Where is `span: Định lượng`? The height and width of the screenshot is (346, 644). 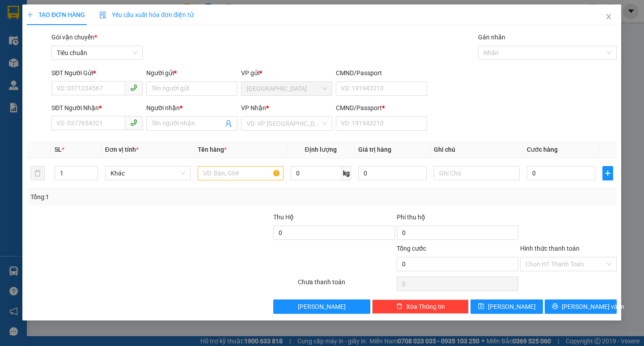
span: Định lượng is located at coordinates (321, 150).